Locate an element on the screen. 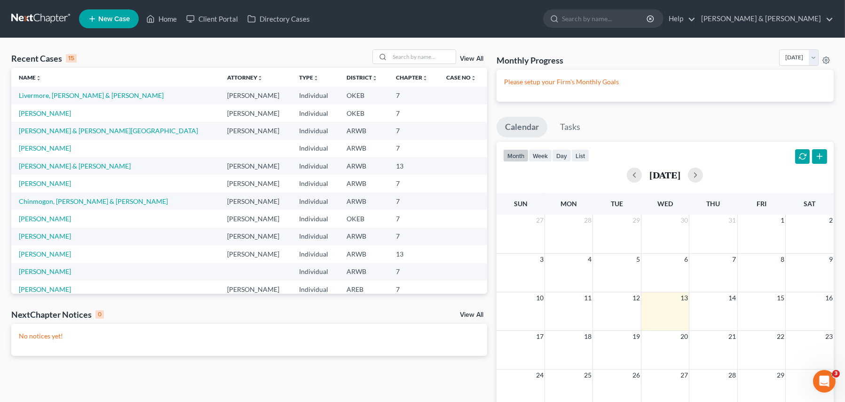 This screenshot has height=402, width=845. a: Typeunfold_more is located at coordinates (309, 77).